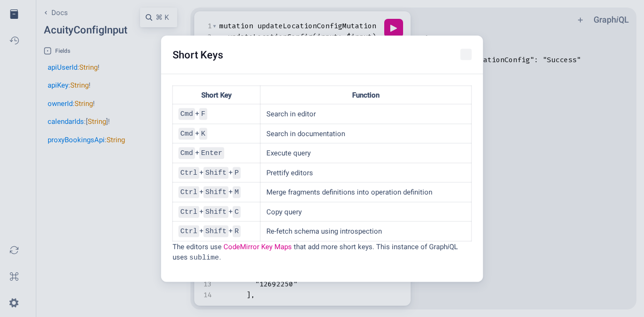 This screenshot has width=644, height=317. I want to click on td: Re-fetch schema using introspection, so click(366, 231).